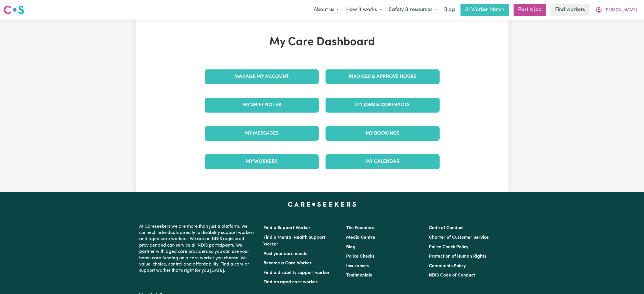 This screenshot has width=644, height=294. Describe the element at coordinates (262, 161) in the screenshot. I see `a: My Workers` at that location.